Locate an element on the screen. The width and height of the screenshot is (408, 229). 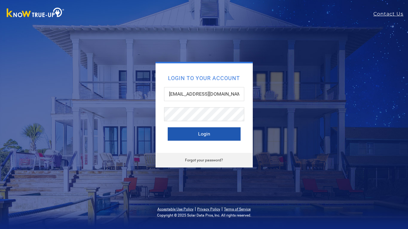
a: Terms of Service is located at coordinates (237, 209).